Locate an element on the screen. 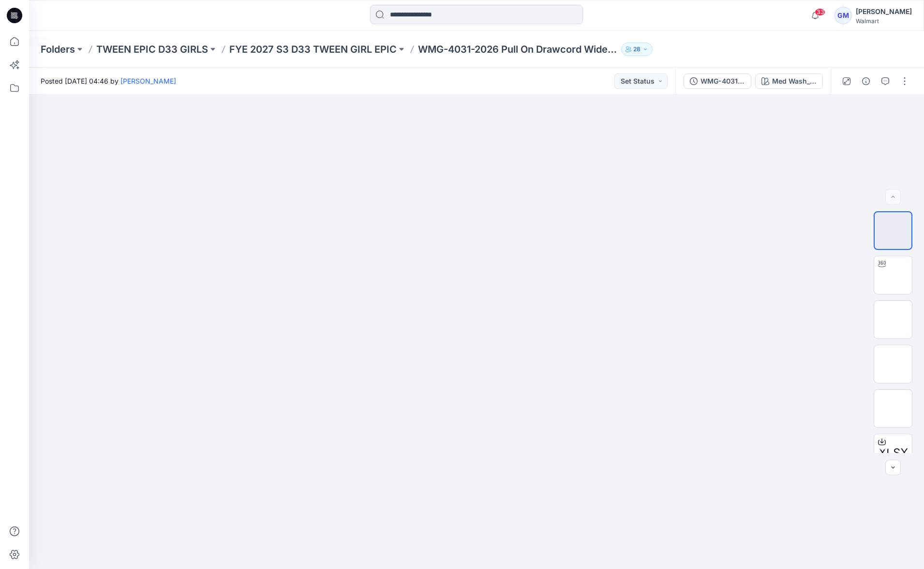  button: WMG-4031-2026 Pull On Drawcord Wide Leg_Opt3_Cost Opt_Full Colorway is located at coordinates (718, 81).